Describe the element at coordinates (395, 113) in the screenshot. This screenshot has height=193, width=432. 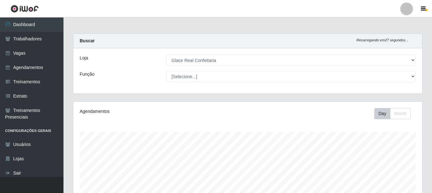
I see `div: Toolbar with button groups` at that location.